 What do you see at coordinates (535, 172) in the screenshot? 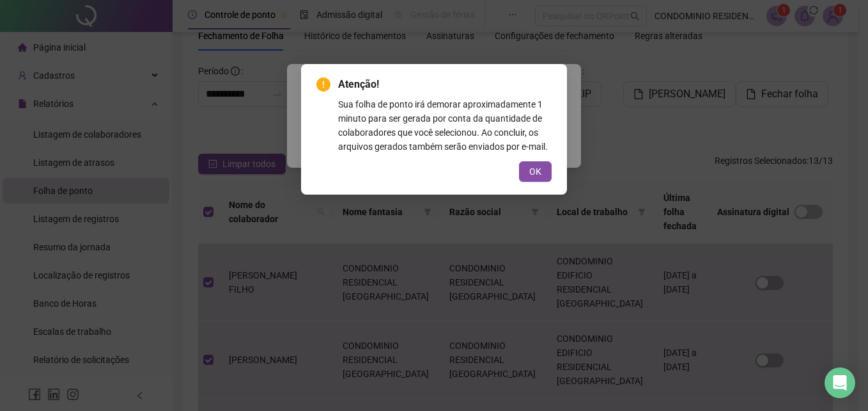
I see `button: OK` at bounding box center [535, 172].